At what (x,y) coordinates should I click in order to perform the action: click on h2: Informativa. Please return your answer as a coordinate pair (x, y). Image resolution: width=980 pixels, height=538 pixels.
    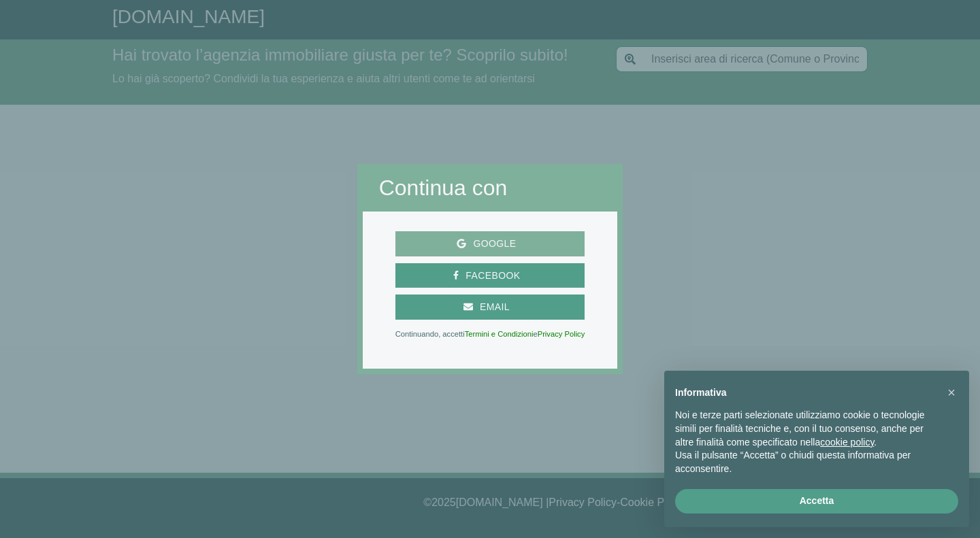
    Looking at the image, I should click on (806, 393).